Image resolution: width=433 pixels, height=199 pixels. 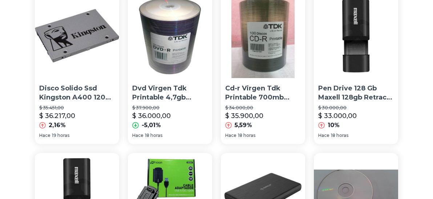 I want to click on p: -5,01%, so click(x=151, y=125).